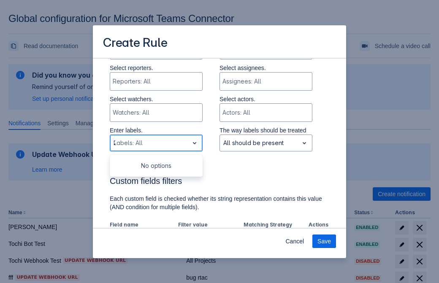  Describe the element at coordinates (156, 165) in the screenshot. I see `span: No options` at that location.